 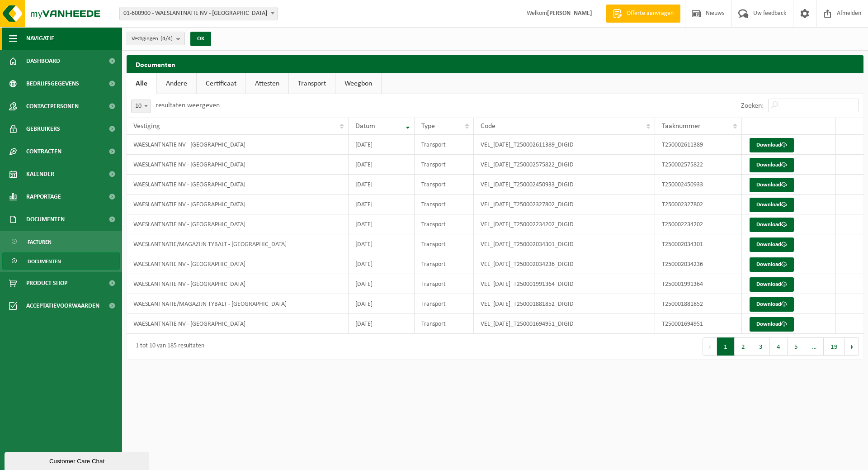 I want to click on span: Acceptatievoorwaarden, so click(x=63, y=306).